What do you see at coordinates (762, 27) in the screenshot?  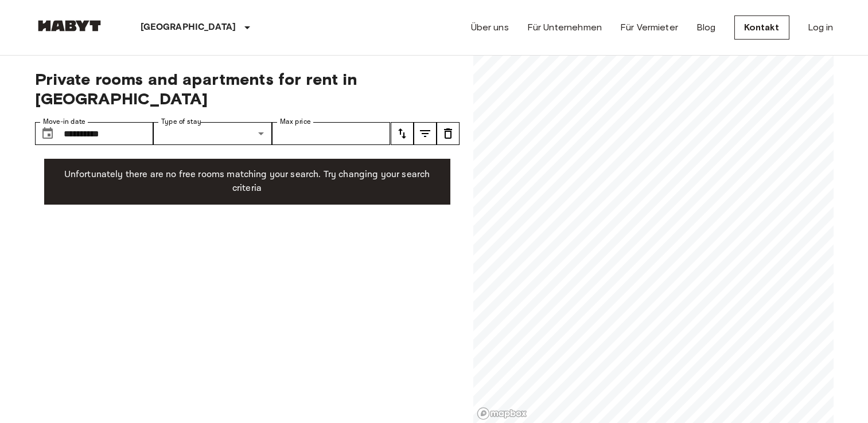 I see `a: Kontakt` at bounding box center [762, 27].